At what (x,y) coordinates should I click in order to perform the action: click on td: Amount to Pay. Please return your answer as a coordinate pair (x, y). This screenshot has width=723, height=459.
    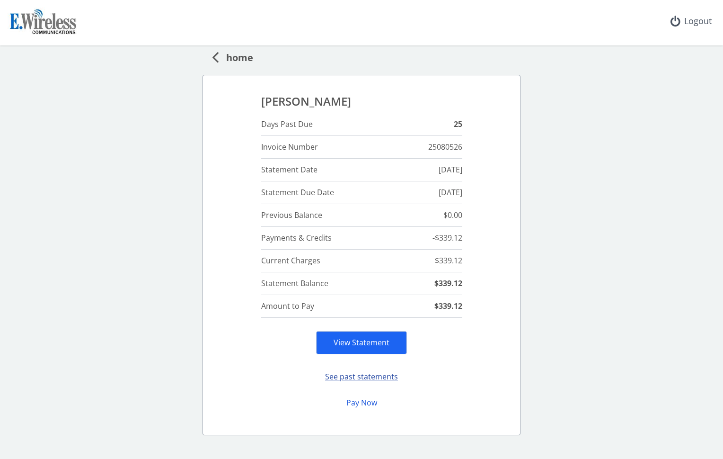
    Looking at the image, I should click on (328, 306).